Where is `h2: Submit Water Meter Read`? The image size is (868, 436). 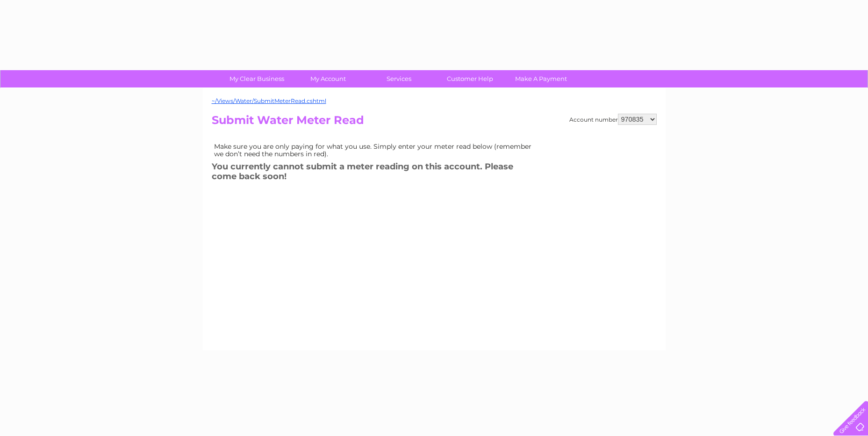
h2: Submit Water Meter Read is located at coordinates (434, 122).